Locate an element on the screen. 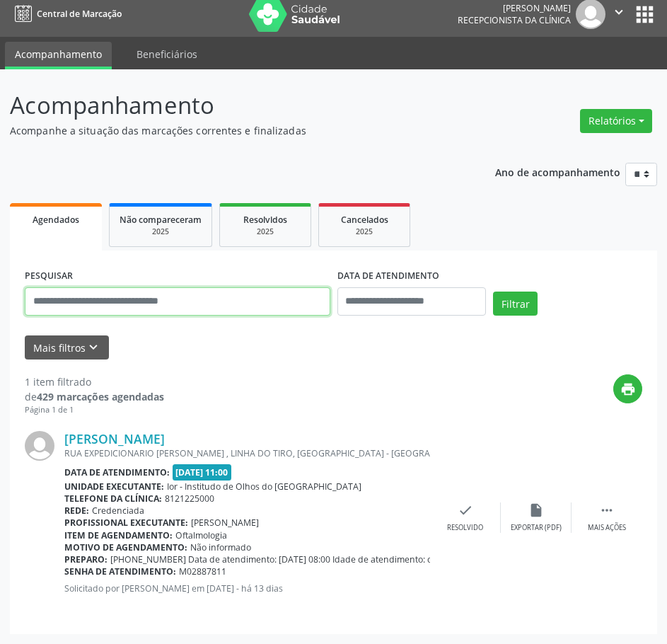 The width and height of the screenshot is (667, 644). button: apps is located at coordinates (644, 14).